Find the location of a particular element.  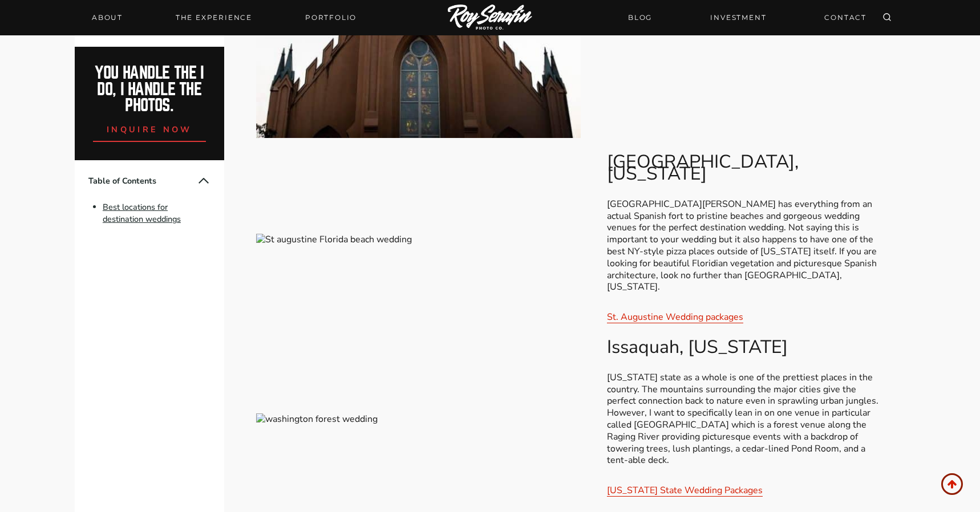

a: INVESTMENT is located at coordinates (738, 17).